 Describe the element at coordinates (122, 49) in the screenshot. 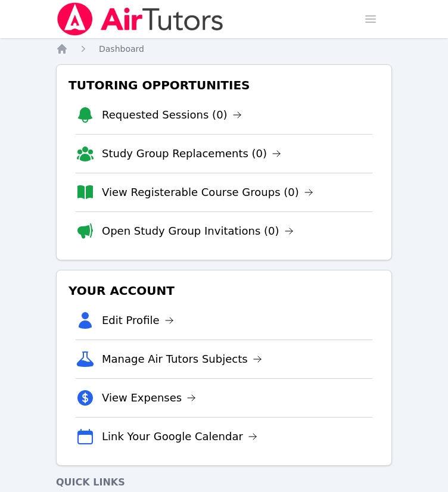

I see `a: Dashboard` at that location.